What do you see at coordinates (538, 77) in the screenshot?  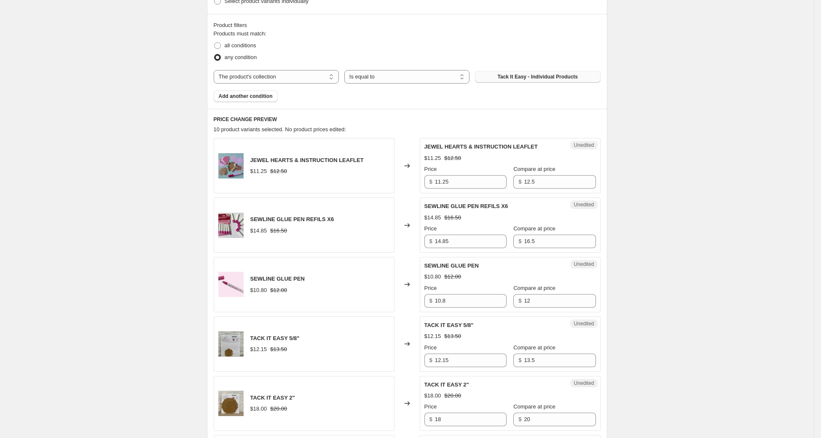 I see `span: Tack It Easy - Individual Products` at bounding box center [538, 77].